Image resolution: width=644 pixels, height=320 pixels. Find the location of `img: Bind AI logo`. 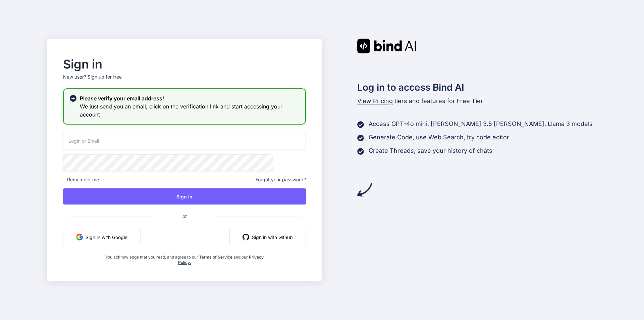

img: Bind AI logo is located at coordinates (387, 46).